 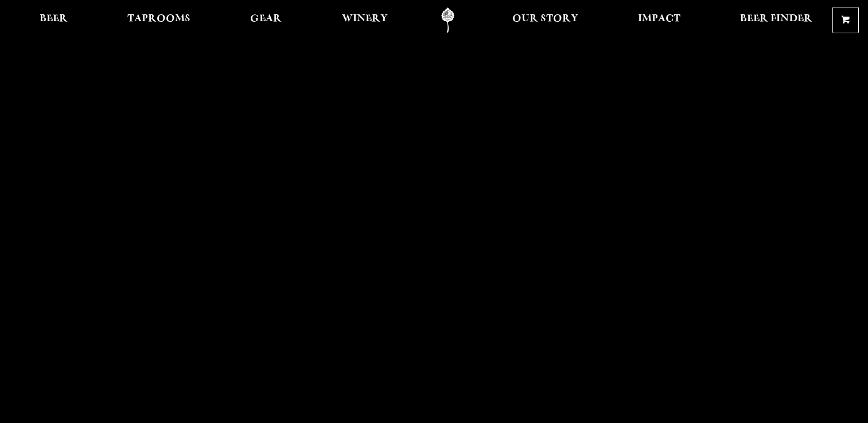 What do you see at coordinates (659, 20) in the screenshot?
I see `a: Impact` at bounding box center [659, 20].